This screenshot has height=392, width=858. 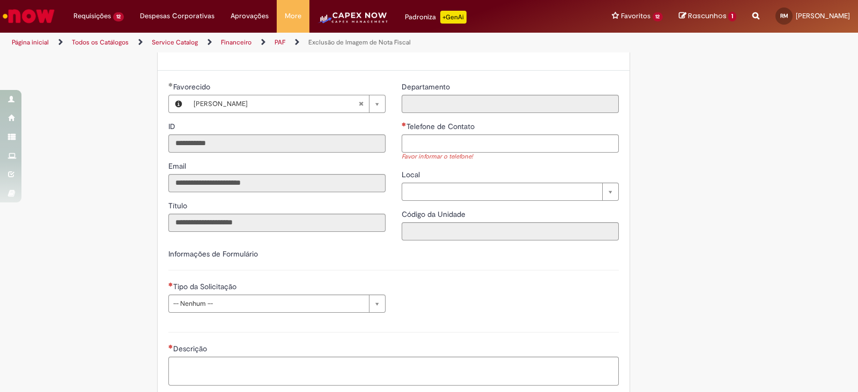 I want to click on span: -- Nenhum --, so click(x=268, y=304).